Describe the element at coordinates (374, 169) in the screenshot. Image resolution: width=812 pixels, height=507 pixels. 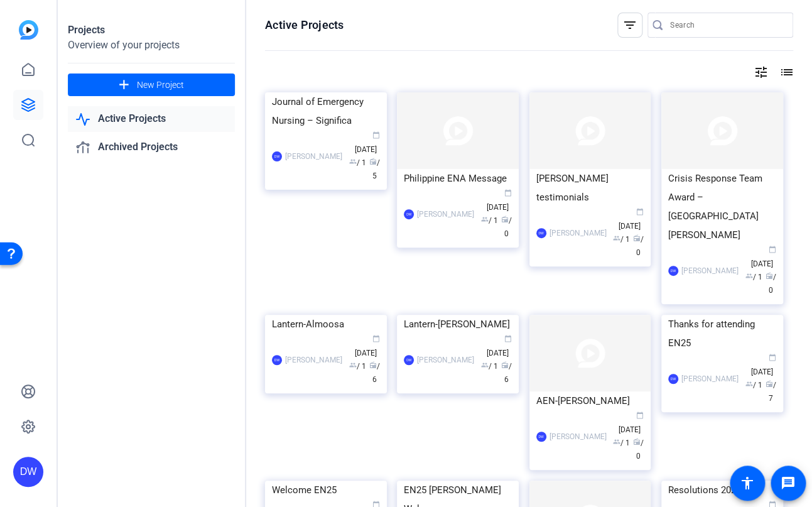
I see `span: / 5` at that location.